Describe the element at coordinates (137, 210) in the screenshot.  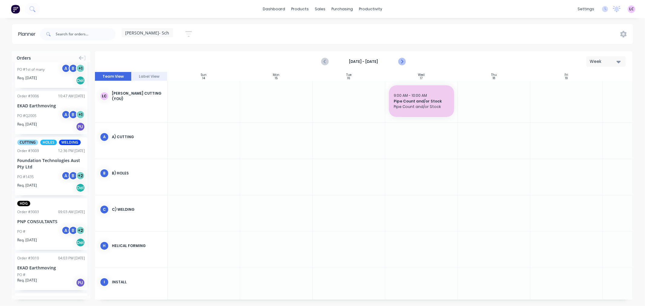
I see `div: C) Welding` at that location.